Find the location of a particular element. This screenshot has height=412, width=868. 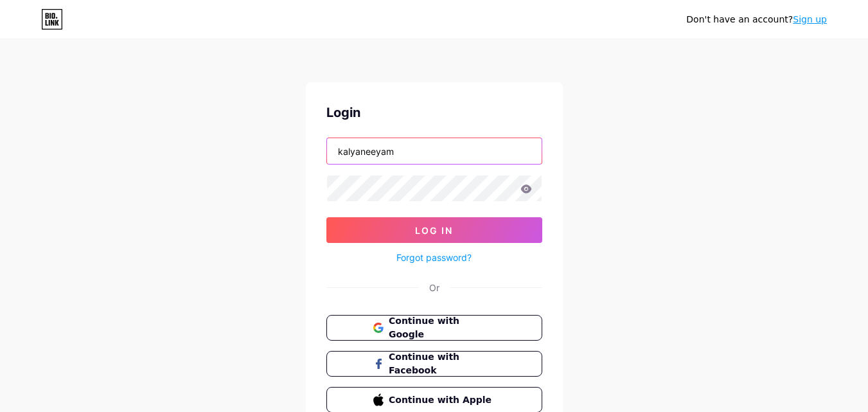

button: Log In is located at coordinates (435, 230).